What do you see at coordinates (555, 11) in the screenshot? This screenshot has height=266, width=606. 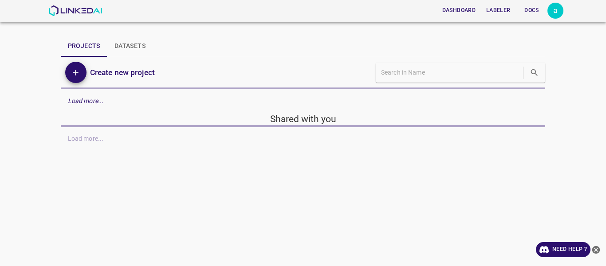 I see `button: Open settings` at bounding box center [555, 11].